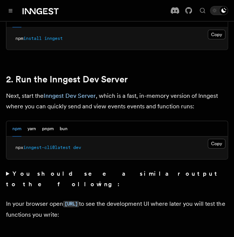 This screenshot has width=234, height=237. Describe the element at coordinates (117, 179) in the screenshot. I see `summary: You should see a similar output to the following:` at that location.